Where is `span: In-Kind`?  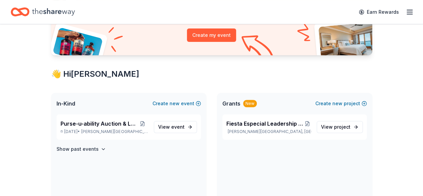 span: In-Kind is located at coordinates (66, 103).